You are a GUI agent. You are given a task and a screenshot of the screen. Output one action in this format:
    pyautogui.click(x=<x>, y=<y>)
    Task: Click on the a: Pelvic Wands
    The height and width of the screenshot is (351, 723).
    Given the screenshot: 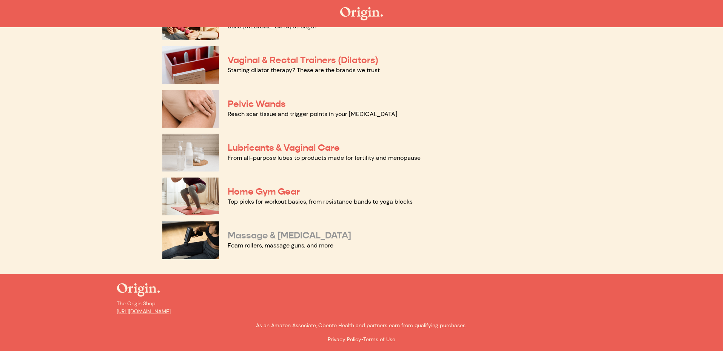 What is the action you would take?
    pyautogui.click(x=257, y=104)
    